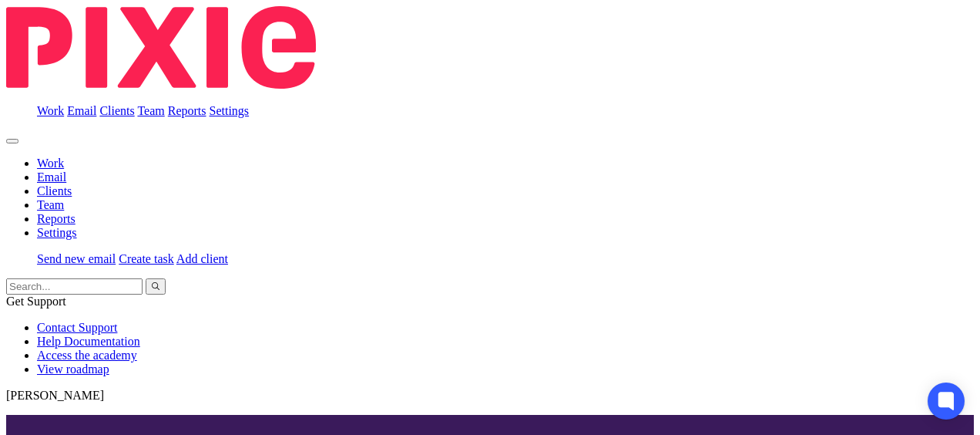  I want to click on span: Get Support, so click(36, 300).